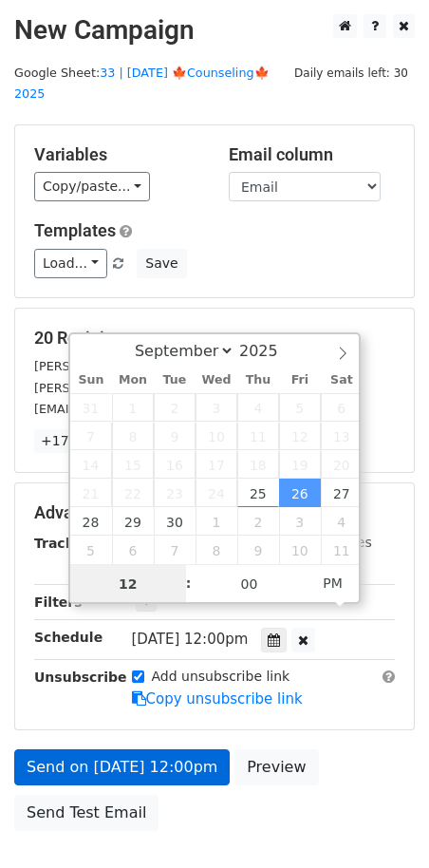  What do you see at coordinates (312, 154) in the screenshot?
I see `h5: Email column` at bounding box center [312, 154].